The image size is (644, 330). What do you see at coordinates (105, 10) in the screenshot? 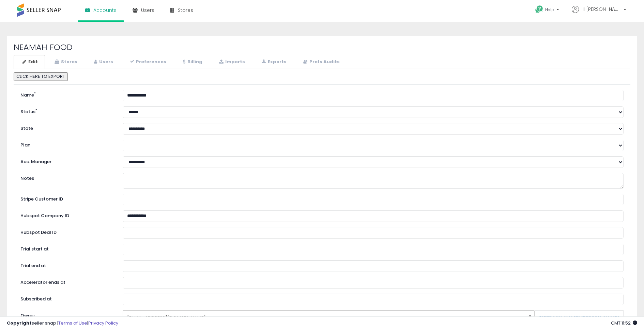
I see `span: Accounts` at bounding box center [105, 10].